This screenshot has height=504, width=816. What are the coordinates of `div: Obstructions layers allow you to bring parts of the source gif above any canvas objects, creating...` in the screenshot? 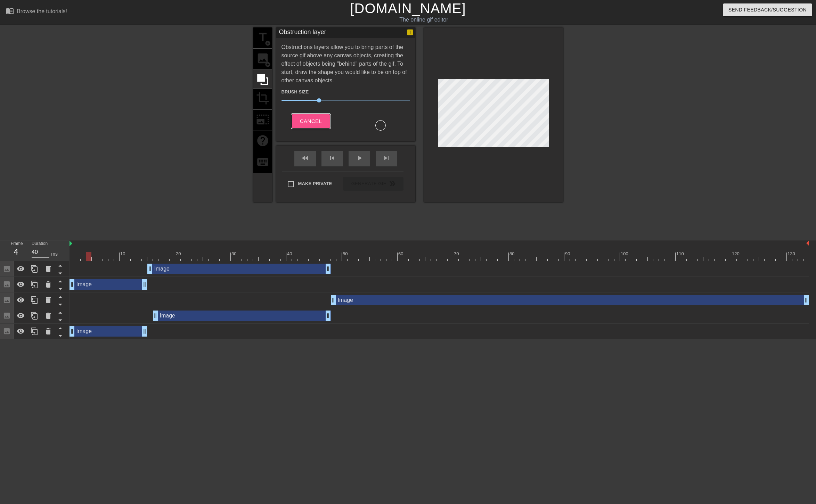 It's located at (346, 87).